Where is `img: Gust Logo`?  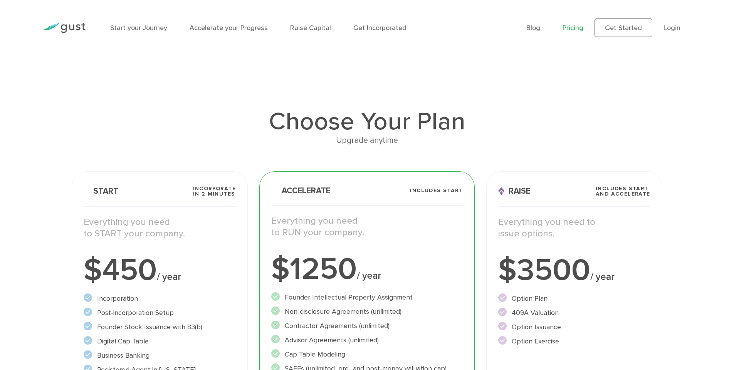 img: Gust Logo is located at coordinates (64, 28).